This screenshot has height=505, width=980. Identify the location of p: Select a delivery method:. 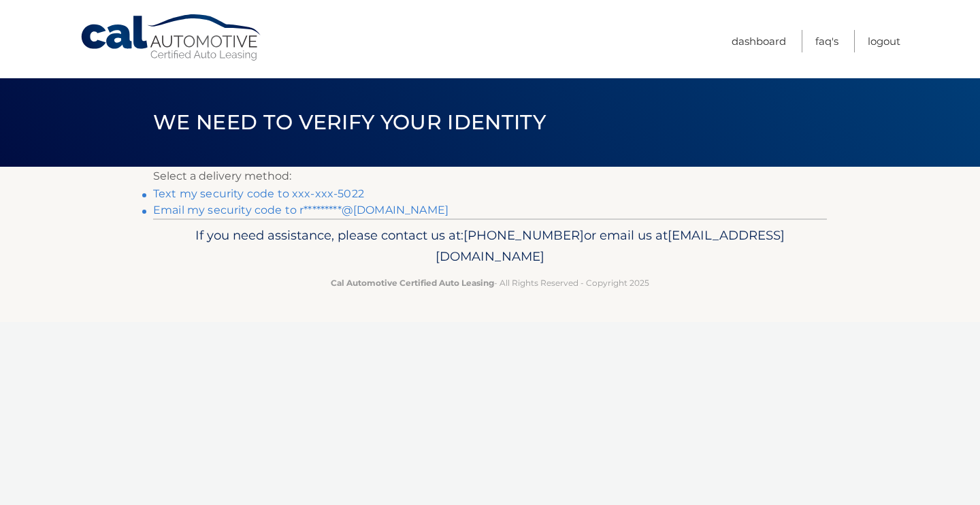
(490, 176).